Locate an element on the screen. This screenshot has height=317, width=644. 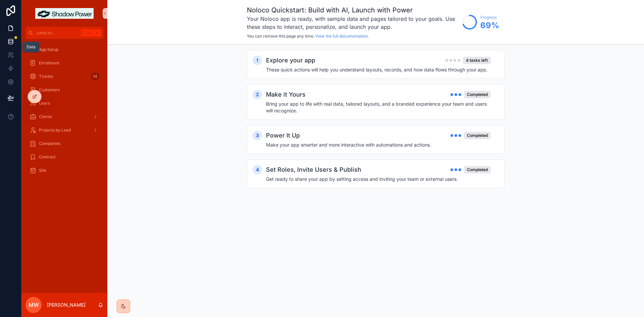
a: Customers is located at coordinates (64, 90).